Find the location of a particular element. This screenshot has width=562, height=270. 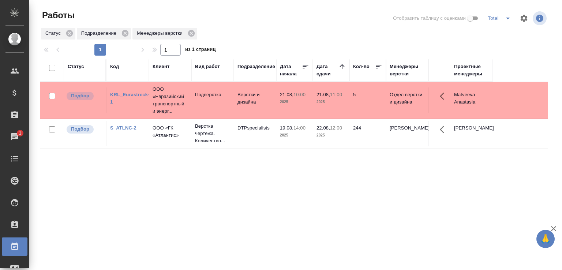

div: Код is located at coordinates (115, 67).